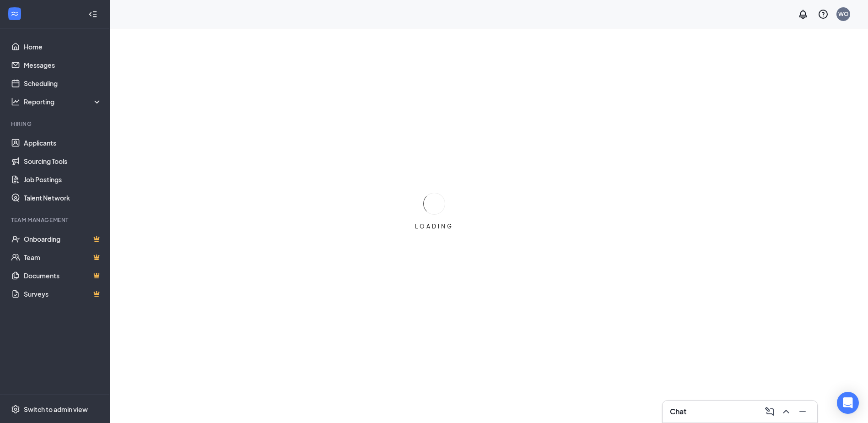 Image resolution: width=868 pixels, height=423 pixels. Describe the element at coordinates (63, 161) in the screenshot. I see `a: Sourcing Tools` at that location.